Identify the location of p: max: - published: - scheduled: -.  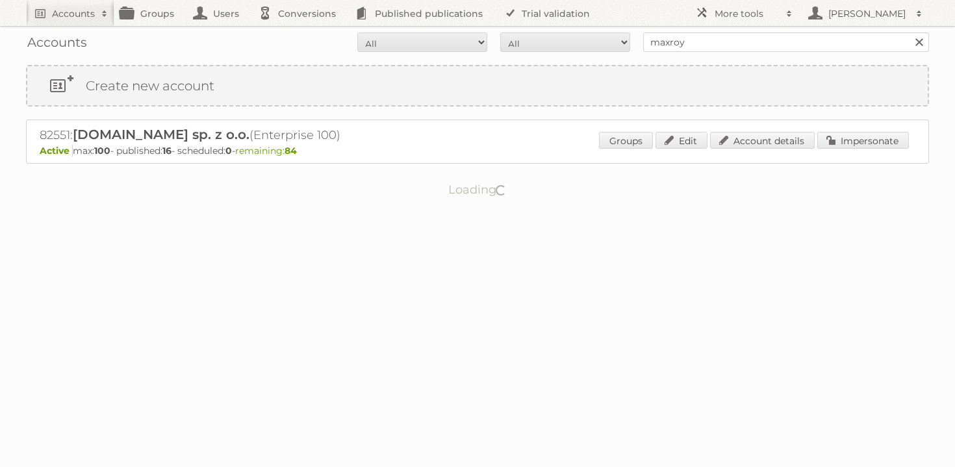
(478, 151).